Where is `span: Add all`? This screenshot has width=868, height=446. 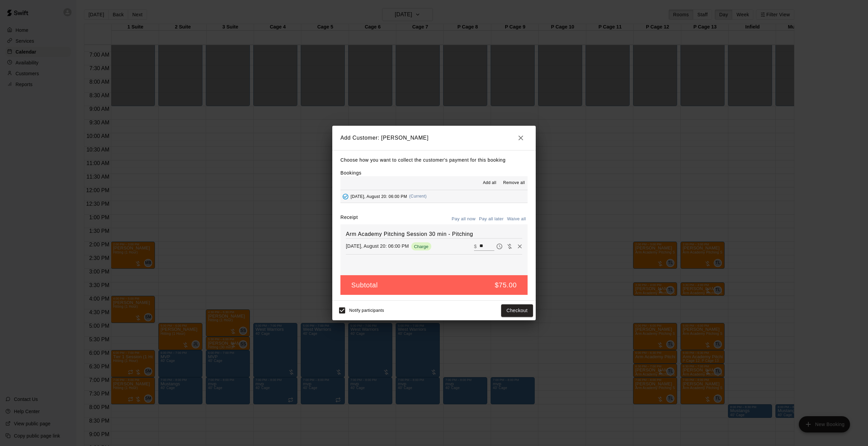
span: Add all is located at coordinates (490, 183).